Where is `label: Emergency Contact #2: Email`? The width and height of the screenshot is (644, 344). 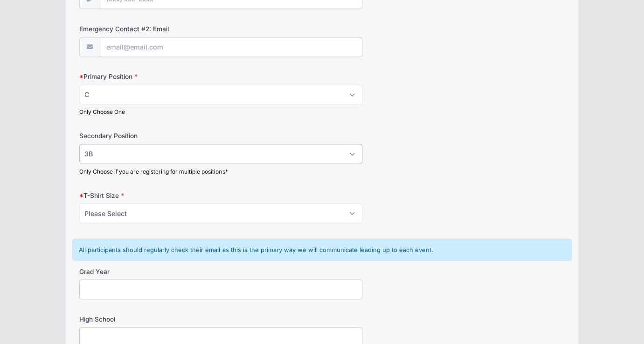 label: Emergency Contact #2: Email is located at coordinates (160, 29).